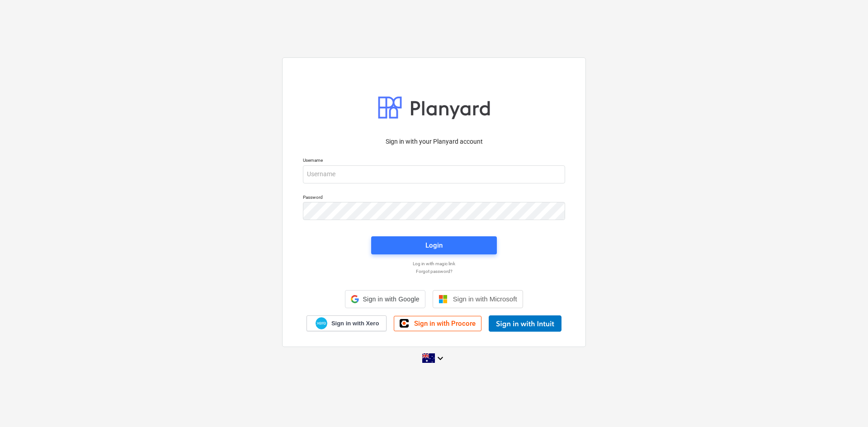  I want to click on a: Sign in with Procore, so click(437, 324).